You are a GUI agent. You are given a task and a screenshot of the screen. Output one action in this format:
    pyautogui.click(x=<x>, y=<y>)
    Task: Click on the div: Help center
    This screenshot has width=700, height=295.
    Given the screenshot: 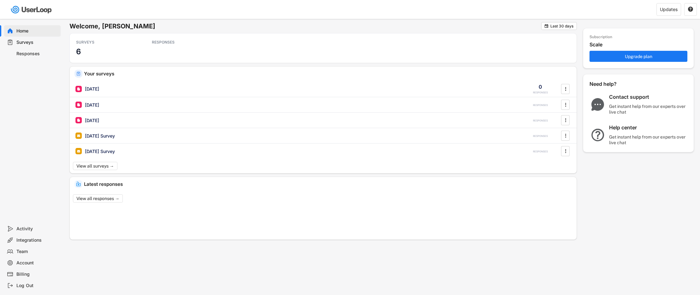 What is the action you would take?
    pyautogui.click(x=648, y=127)
    